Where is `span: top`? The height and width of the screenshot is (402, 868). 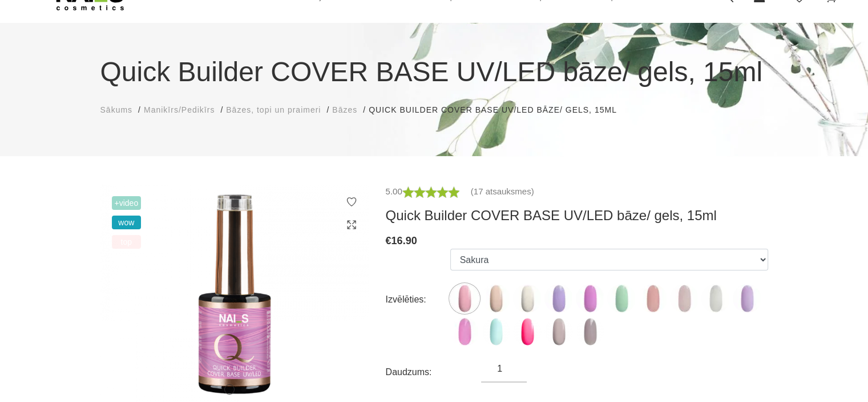
span: top is located at coordinates (127, 242).